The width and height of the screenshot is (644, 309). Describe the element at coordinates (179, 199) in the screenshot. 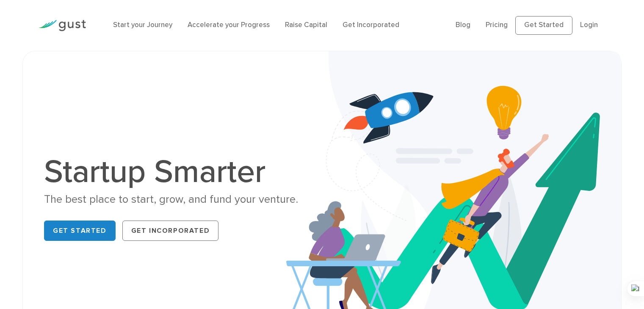

I see `div: The best place to start, grow, and fund your venture.` at that location.